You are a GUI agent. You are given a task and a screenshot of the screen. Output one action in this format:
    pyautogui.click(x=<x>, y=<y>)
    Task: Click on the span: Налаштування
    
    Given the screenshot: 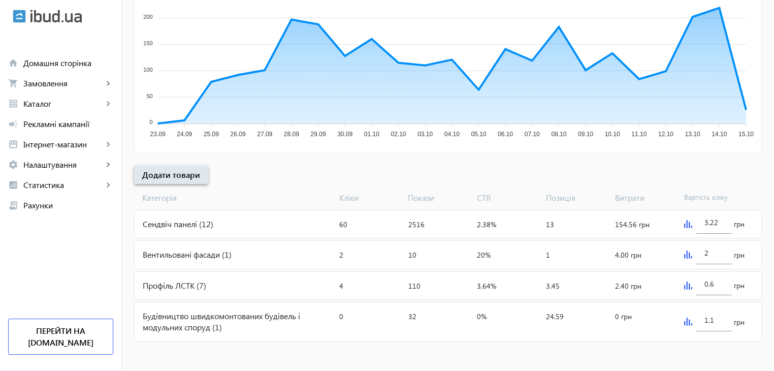 What is the action you would take?
    pyautogui.click(x=63, y=165)
    